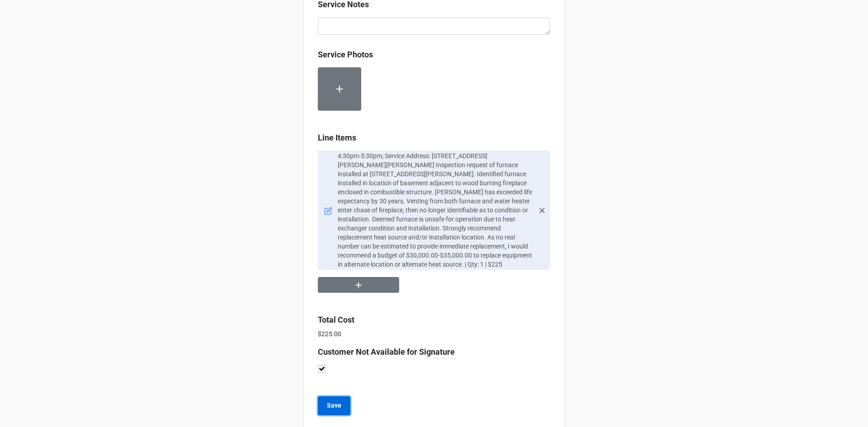 This screenshot has width=868, height=427. I want to click on b: Total Cost, so click(336, 319).